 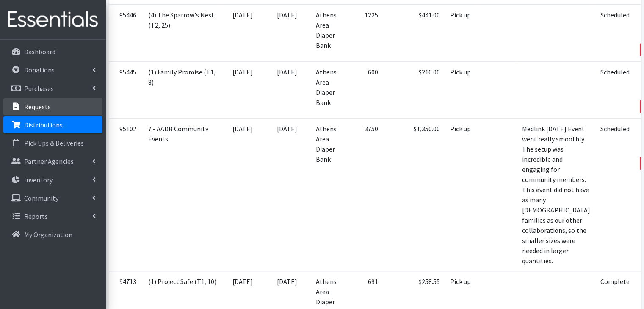 I want to click on td: 3750, so click(x=367, y=194).